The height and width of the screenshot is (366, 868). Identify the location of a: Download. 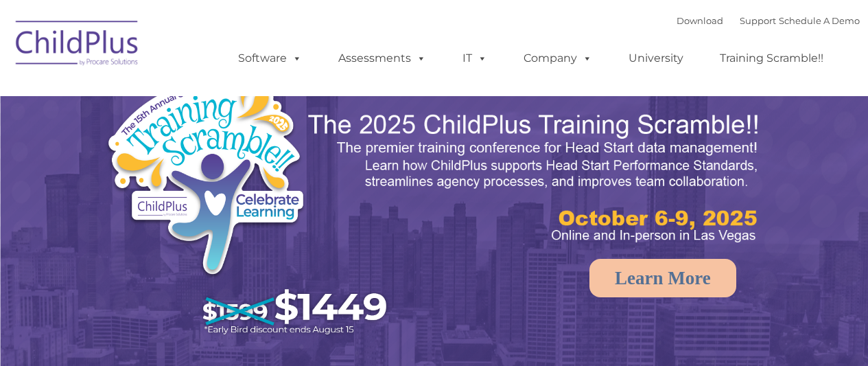
(700, 20).